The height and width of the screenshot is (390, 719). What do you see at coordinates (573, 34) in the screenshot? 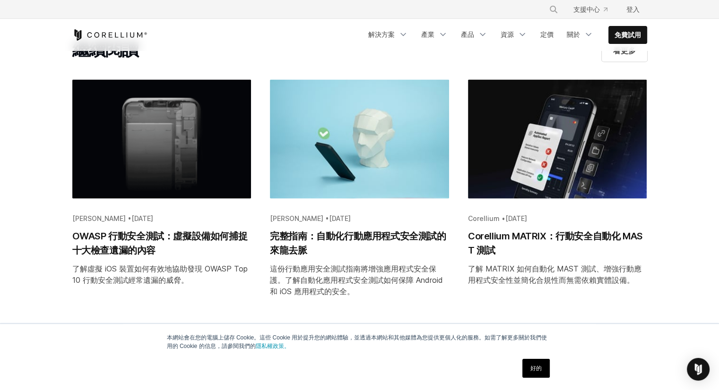
I see `font: 關於` at bounding box center [573, 34].